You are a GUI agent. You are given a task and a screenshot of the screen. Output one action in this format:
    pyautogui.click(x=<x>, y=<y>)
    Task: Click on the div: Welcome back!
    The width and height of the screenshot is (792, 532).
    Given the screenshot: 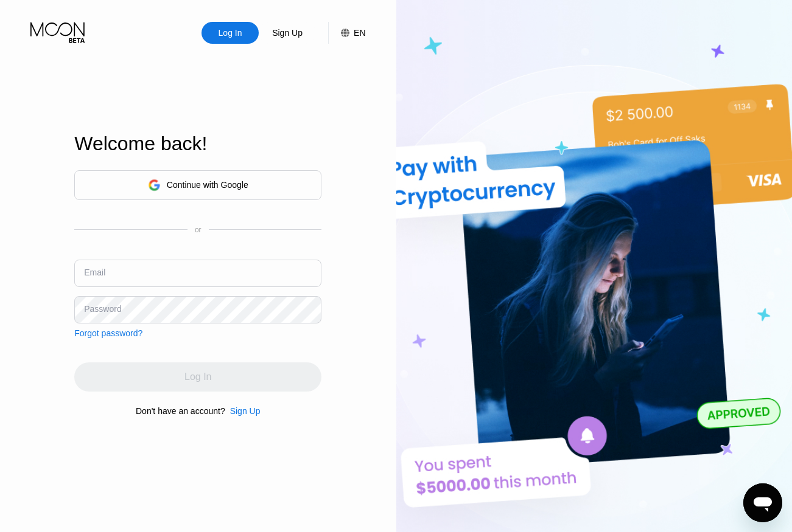 What is the action you would take?
    pyautogui.click(x=198, y=144)
    